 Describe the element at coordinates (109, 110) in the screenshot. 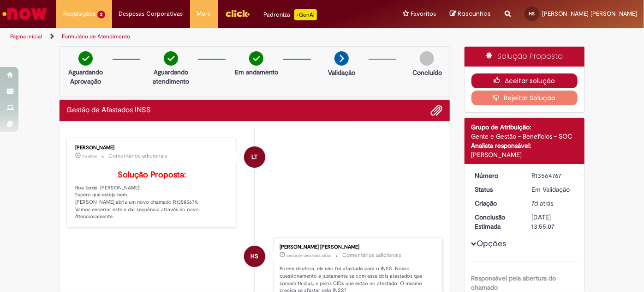

I see `h2: Gestão de Afastados INSS Histórico de tíquete` at that location.